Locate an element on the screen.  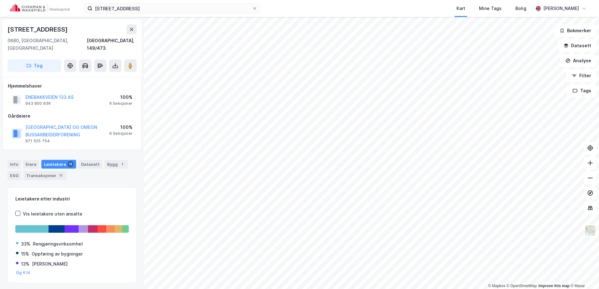
div: Rengjøringsvirksomhet is located at coordinates (58, 244).